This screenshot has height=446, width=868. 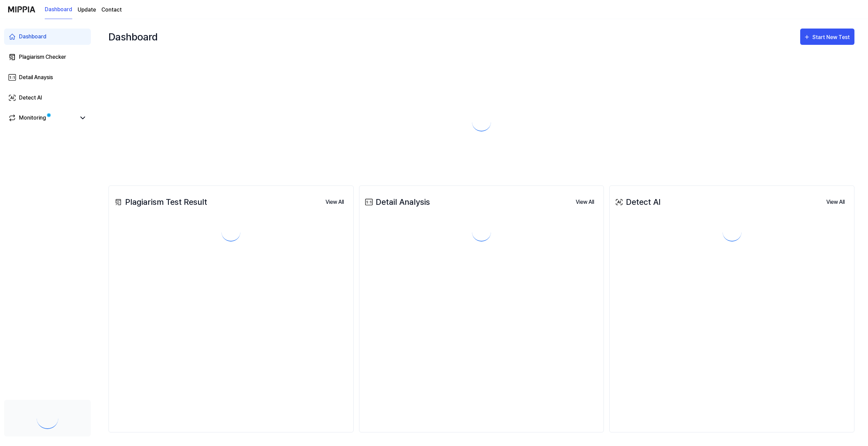 What do you see at coordinates (828, 37) in the screenshot?
I see `button: Start New Test` at bounding box center [828, 37].